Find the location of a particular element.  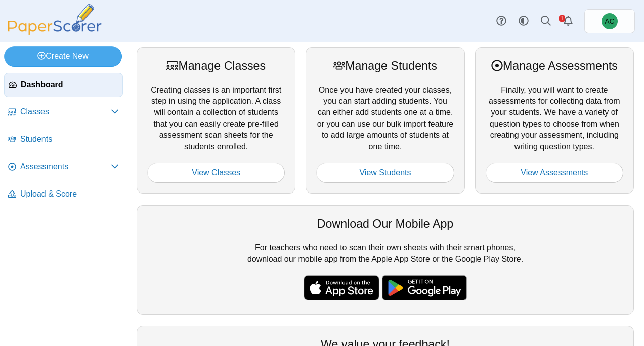

span: Assessments is located at coordinates (65, 166).